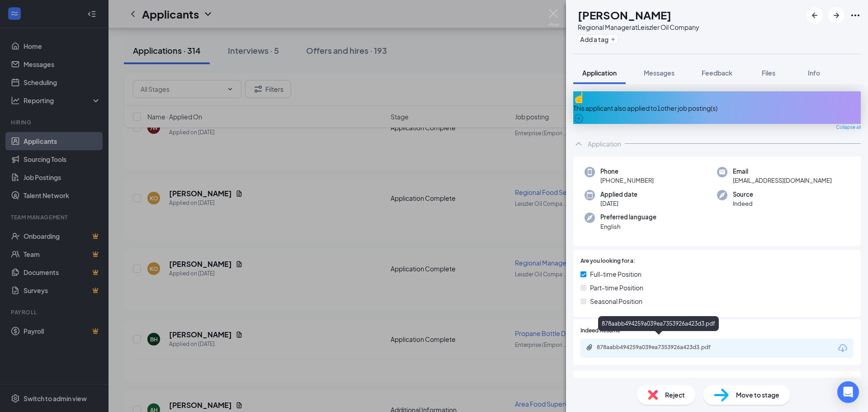 Image resolution: width=868 pixels, height=412 pixels. Describe the element at coordinates (814, 15) in the screenshot. I see `button: ArrowLeftNew` at that location.